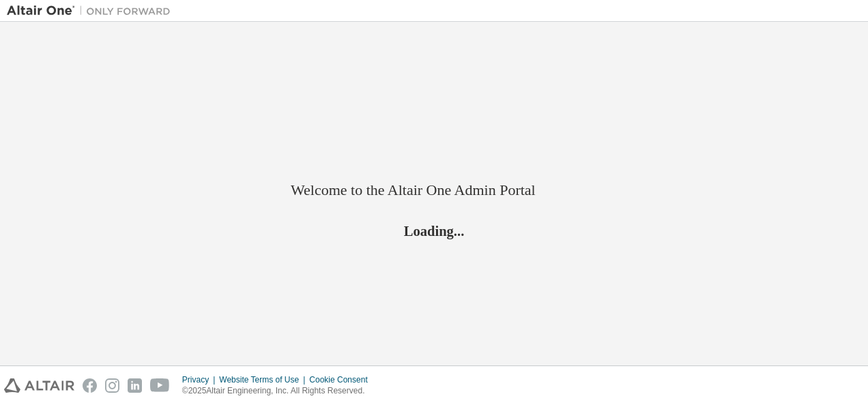 This screenshot has width=868, height=405. I want to click on div: Cookie Consent, so click(342, 380).